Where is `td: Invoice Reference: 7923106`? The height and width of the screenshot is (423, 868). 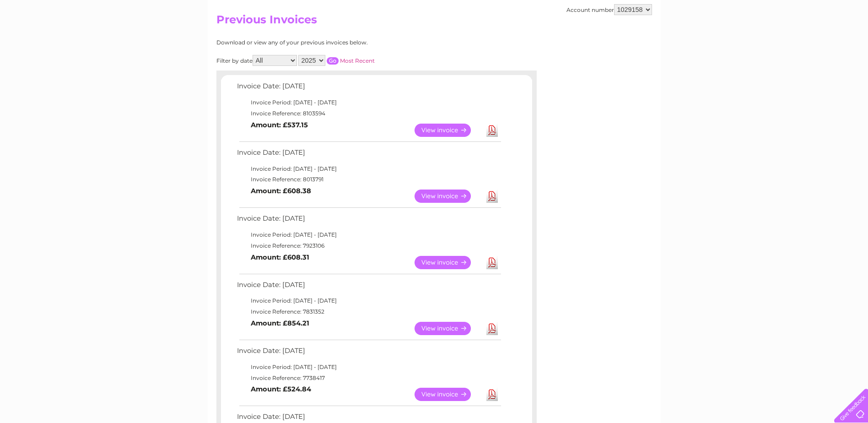 td: Invoice Reference: 7923106 is located at coordinates (368, 246).